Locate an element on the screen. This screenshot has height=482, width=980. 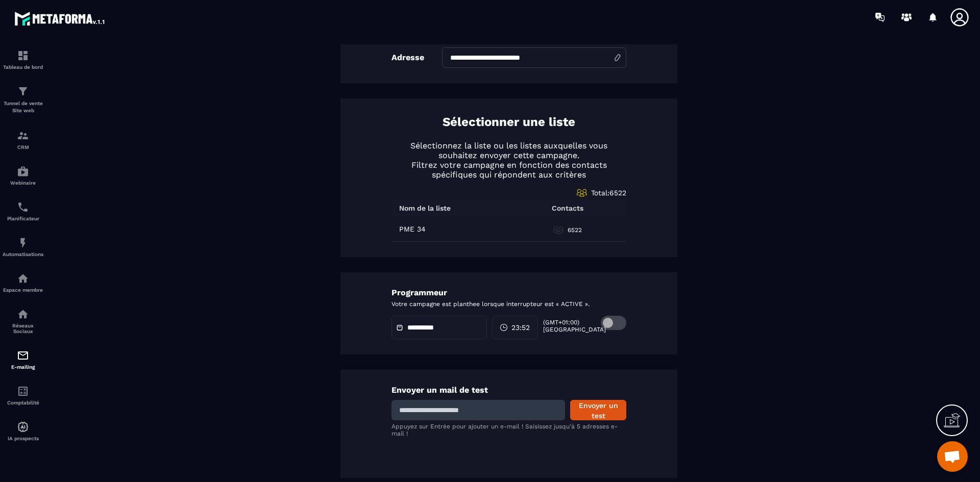
p: Sélectionnez la liste ou les listes auxquelles vous souhaitez envoyer cette campagne. is located at coordinates (509, 150).